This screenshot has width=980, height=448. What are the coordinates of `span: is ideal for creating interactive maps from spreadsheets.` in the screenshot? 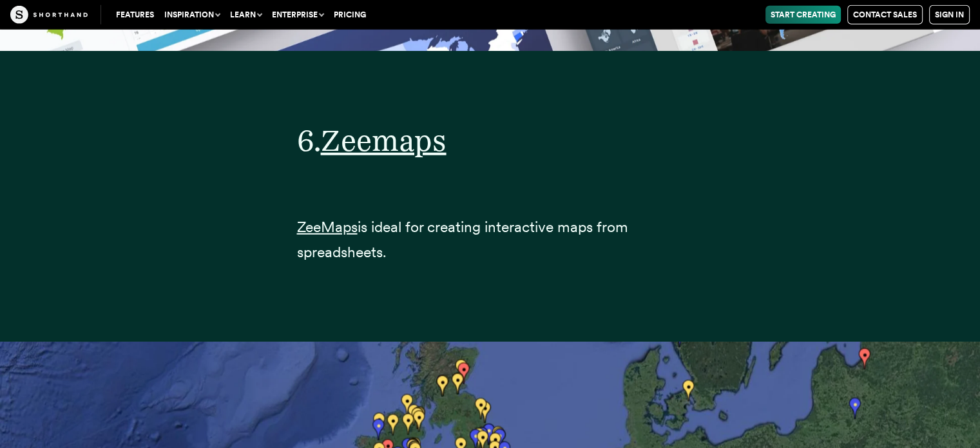 It's located at (463, 239).